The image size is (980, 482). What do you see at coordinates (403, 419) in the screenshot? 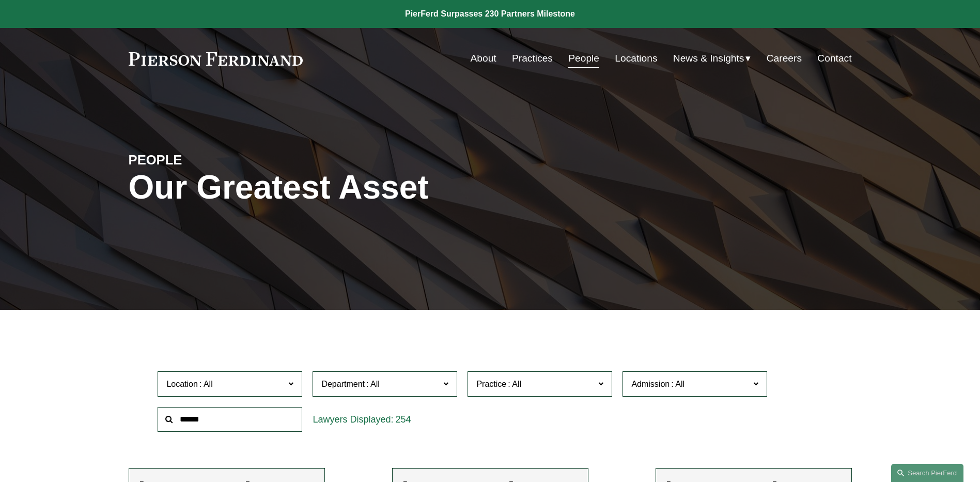
I see `span: 254` at bounding box center [403, 419].